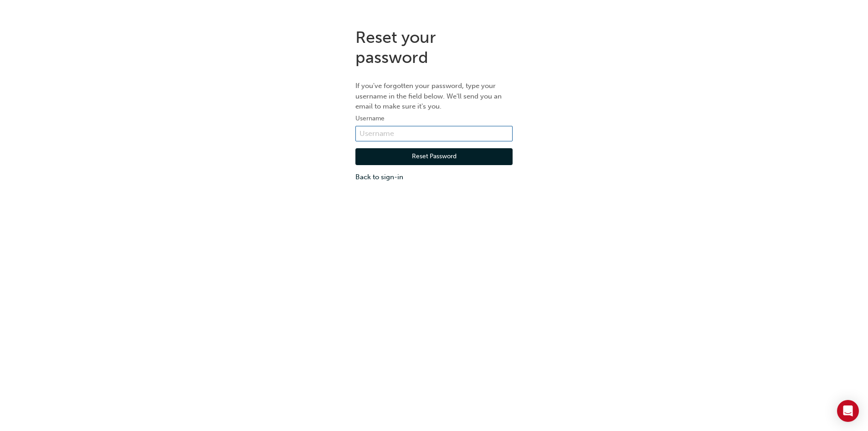 The width and height of the screenshot is (868, 431). What do you see at coordinates (434, 134) in the screenshot?
I see `input: Username` at bounding box center [434, 134].